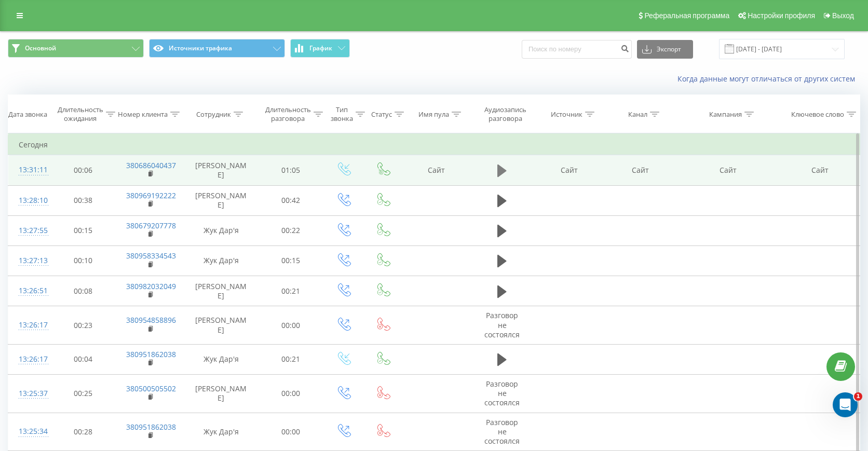 The image size is (868, 451). What do you see at coordinates (28, 114) in the screenshot?
I see `div: Дата звонка` at bounding box center [28, 114].